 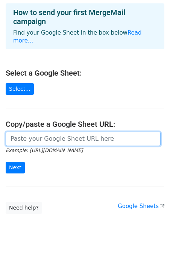 What do you see at coordinates (141, 206) in the screenshot?
I see `a: Google Sheets` at bounding box center [141, 206].